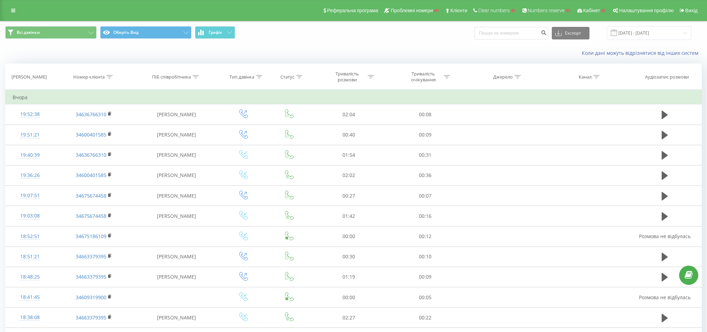  I want to click on div: Номер клієнта, so click(89, 77).